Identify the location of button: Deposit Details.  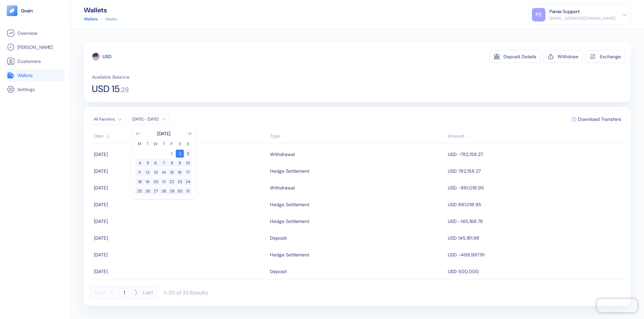
(515, 57).